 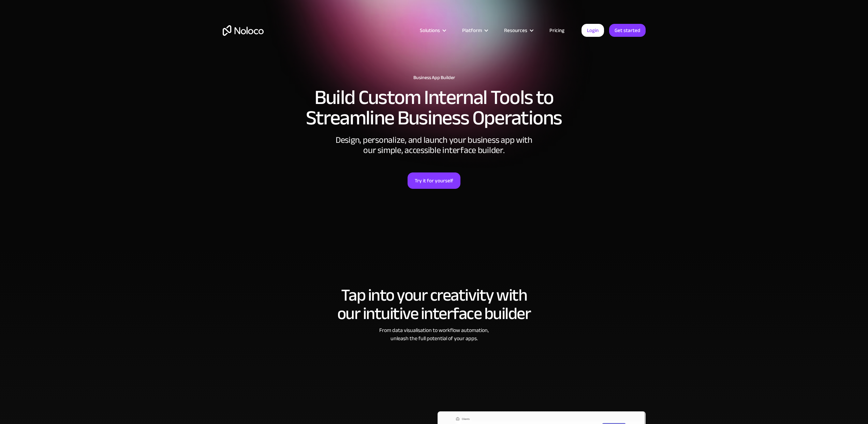 I want to click on div: Design, personalize, and launch your business app with our simple, accessible interface builder., so click(x=434, y=146).